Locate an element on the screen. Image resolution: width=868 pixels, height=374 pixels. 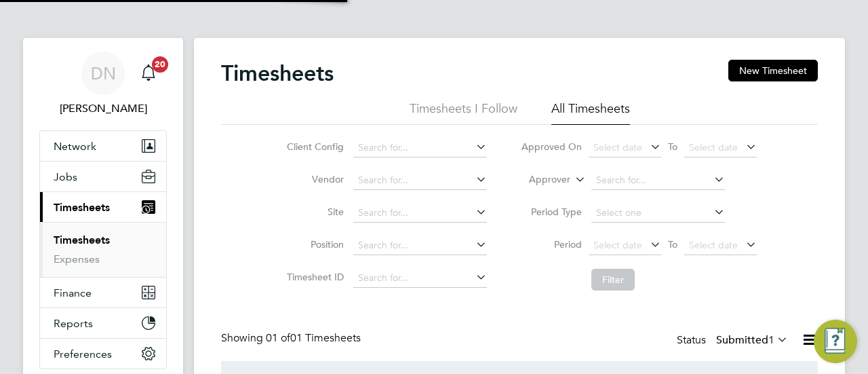
button: Filter is located at coordinates (613, 279).